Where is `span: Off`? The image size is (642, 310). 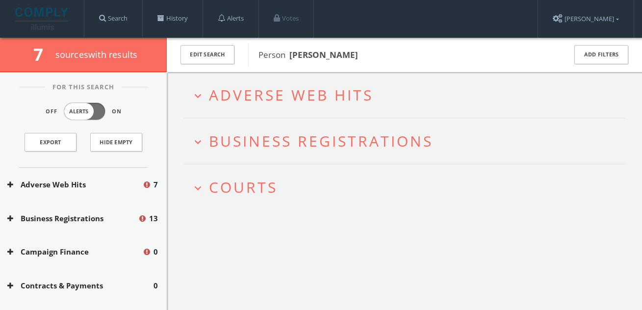
span: Off is located at coordinates (51, 111).